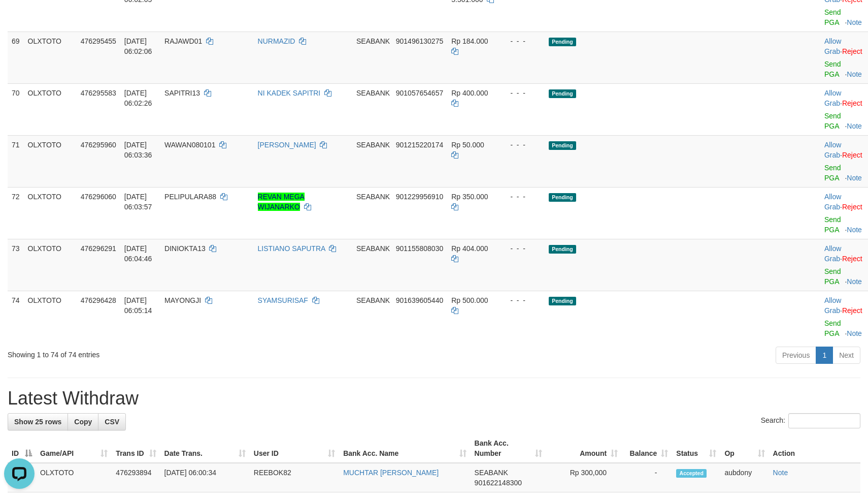  Describe the element at coordinates (467, 145) in the screenshot. I see `span: Rp 50.000` at that location.